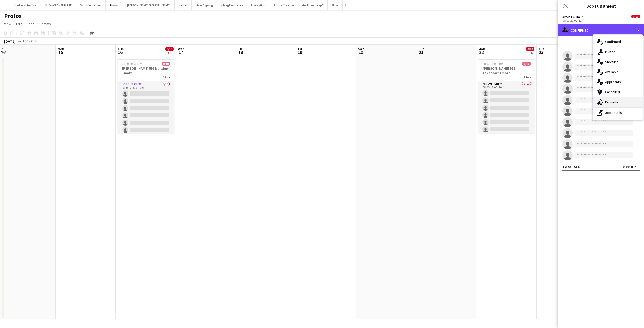  Describe the element at coordinates (507, 122) in the screenshot. I see `app-card-role: Spoht Crew0/1008:00-18:00 (10h)` at that location.